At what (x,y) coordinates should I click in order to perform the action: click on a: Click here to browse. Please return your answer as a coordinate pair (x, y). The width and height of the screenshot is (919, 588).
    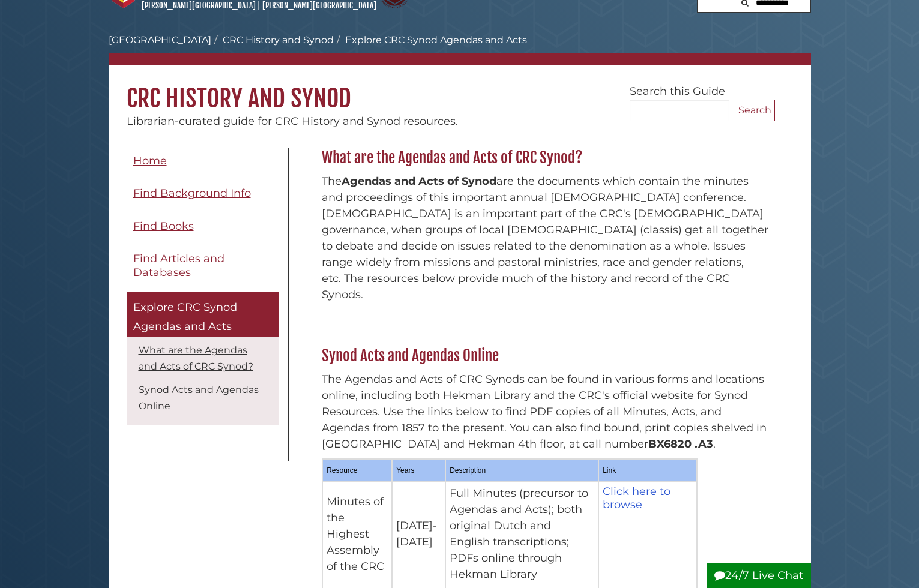
    Looking at the image, I should click on (636, 498).